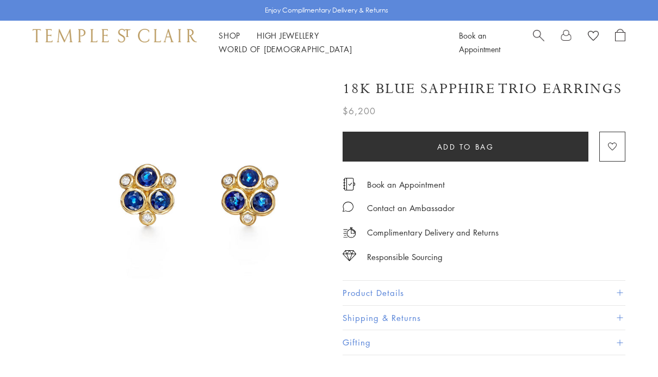  Describe the element at coordinates (539, 42) in the screenshot. I see `a: Search` at that location.